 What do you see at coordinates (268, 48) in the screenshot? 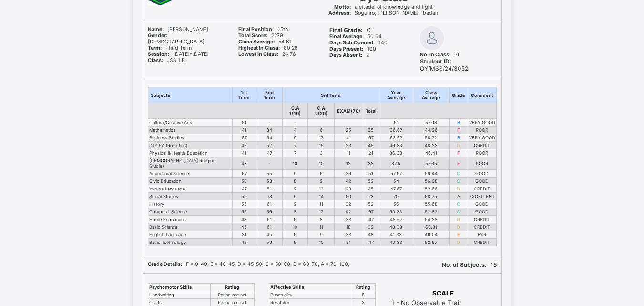
I see `span: 80.28` at bounding box center [268, 48].